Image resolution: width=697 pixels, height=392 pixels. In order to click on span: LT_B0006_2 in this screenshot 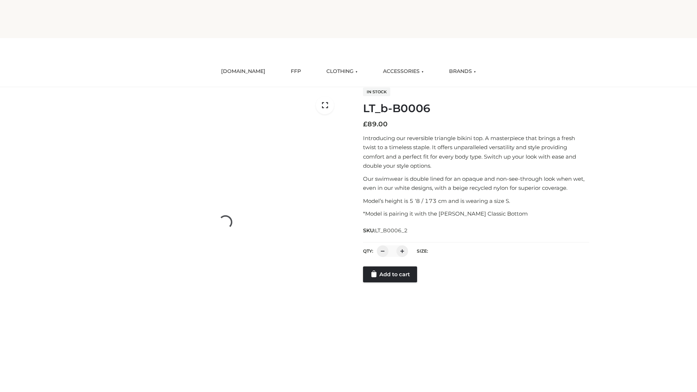, I will do `click(392, 231)`.